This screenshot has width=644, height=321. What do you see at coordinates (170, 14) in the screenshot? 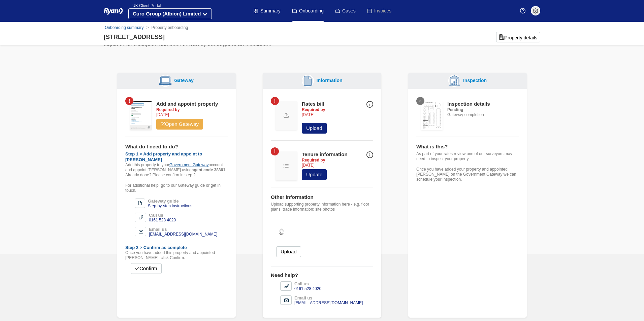
I see `button: Curo Group (Albion) Limited` at bounding box center [170, 14].